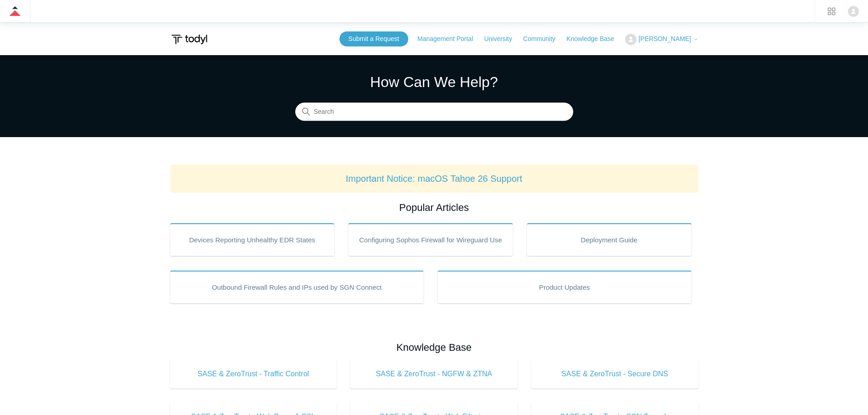 This screenshot has height=415, width=868. I want to click on a: Devices Reporting Unhealthy EDR States, so click(252, 240).